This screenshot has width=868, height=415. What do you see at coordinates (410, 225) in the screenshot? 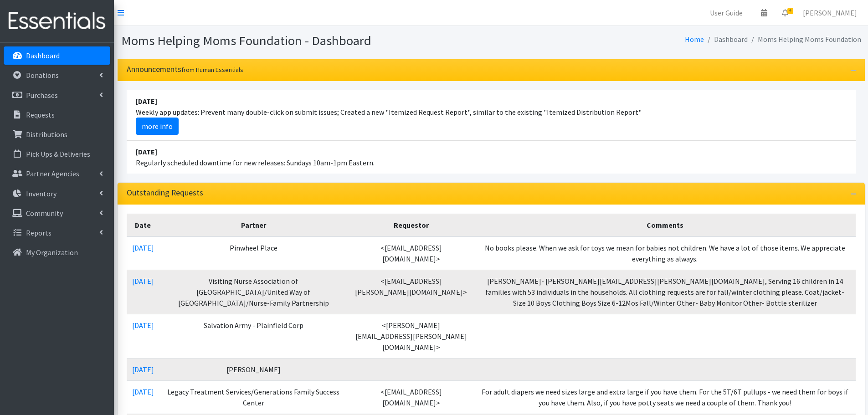
I see `th: Requestor` at bounding box center [410, 225].